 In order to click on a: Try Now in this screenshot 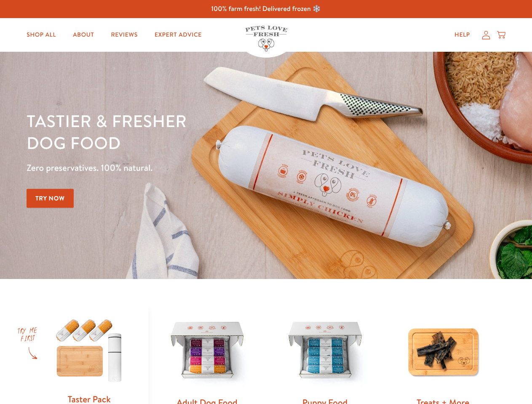, I will do `click(50, 198)`.